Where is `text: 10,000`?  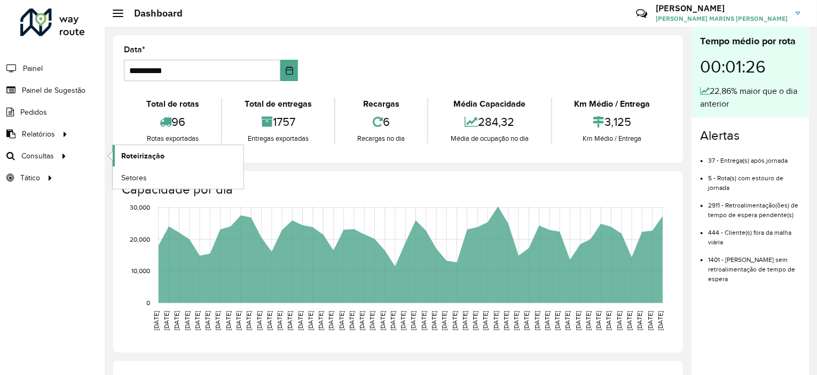 text: 10,000 is located at coordinates (140, 271).